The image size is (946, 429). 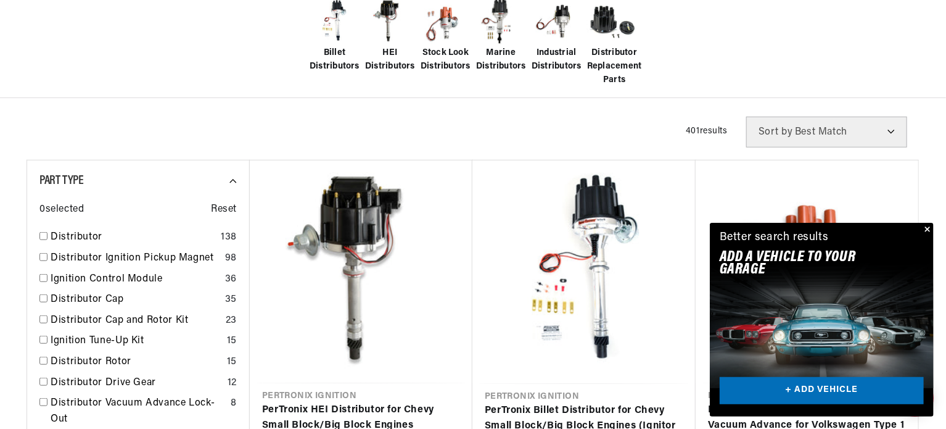 I want to click on a: Distributor Vacuum Advance Lock-Out, so click(x=138, y=411).